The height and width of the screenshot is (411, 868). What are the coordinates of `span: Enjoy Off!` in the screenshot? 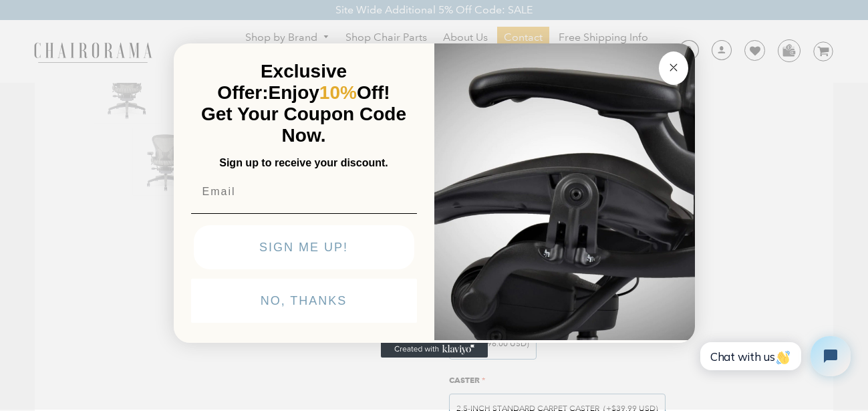 It's located at (329, 92).